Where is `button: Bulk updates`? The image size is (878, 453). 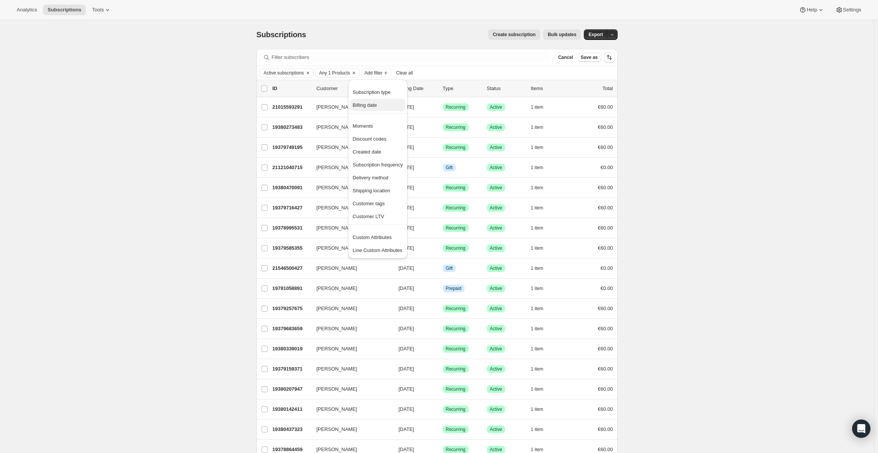 button: Bulk updates is located at coordinates (562, 35).